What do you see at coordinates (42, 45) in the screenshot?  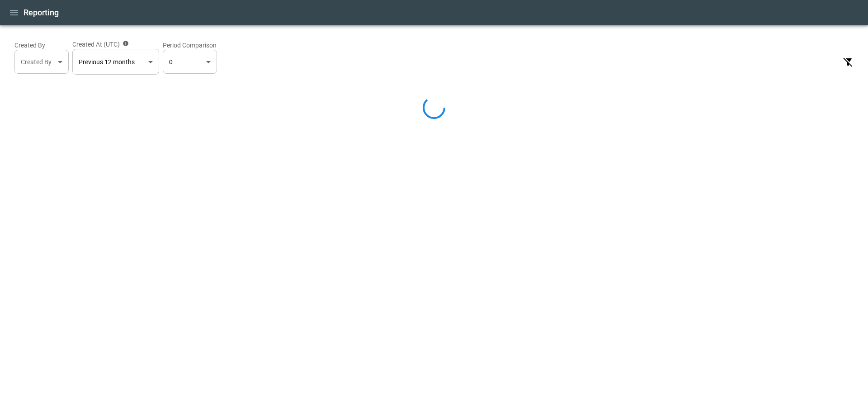 I see `label: Created By` at bounding box center [42, 45].